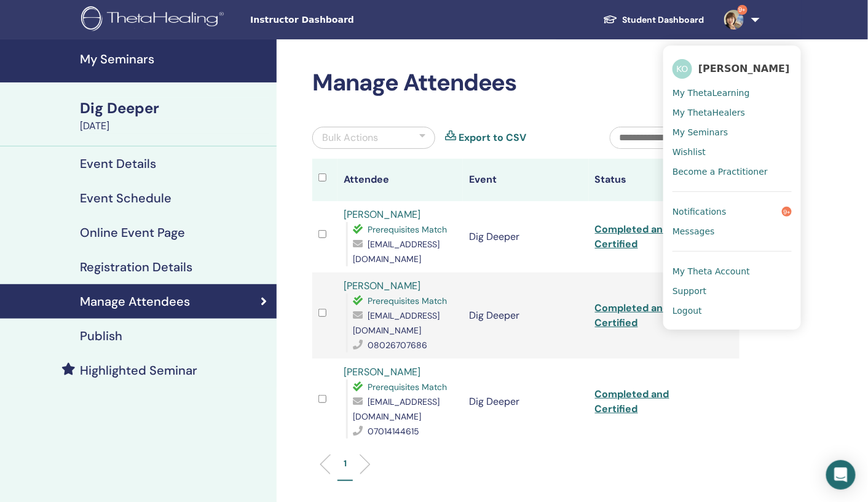  I want to click on span: Become a Practitioner, so click(720, 172).